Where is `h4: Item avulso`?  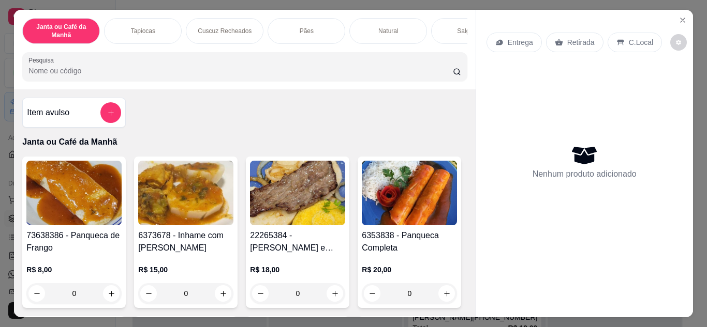 h4: Item avulso is located at coordinates (48, 113).